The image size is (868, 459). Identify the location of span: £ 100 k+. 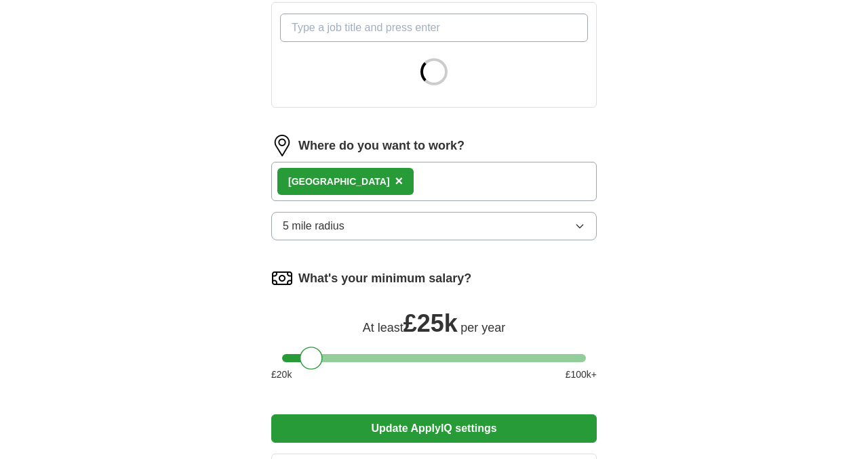
(581, 375).